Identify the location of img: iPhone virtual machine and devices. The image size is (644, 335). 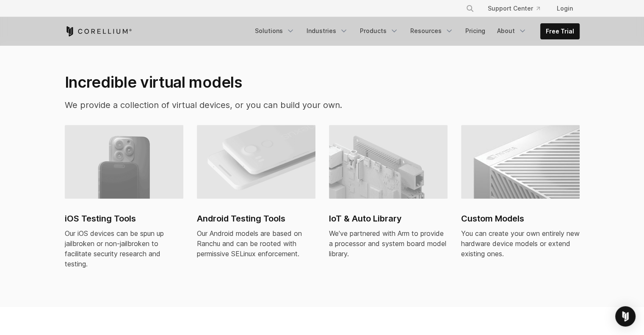
(124, 162).